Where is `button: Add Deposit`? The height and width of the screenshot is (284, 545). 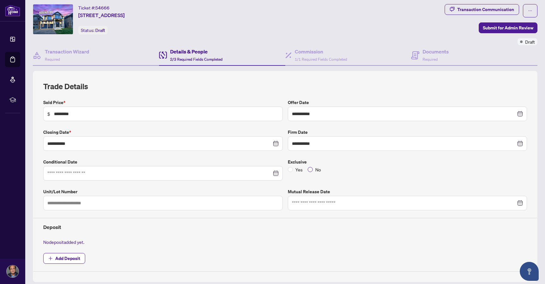 button: Add Deposit is located at coordinates (64, 258).